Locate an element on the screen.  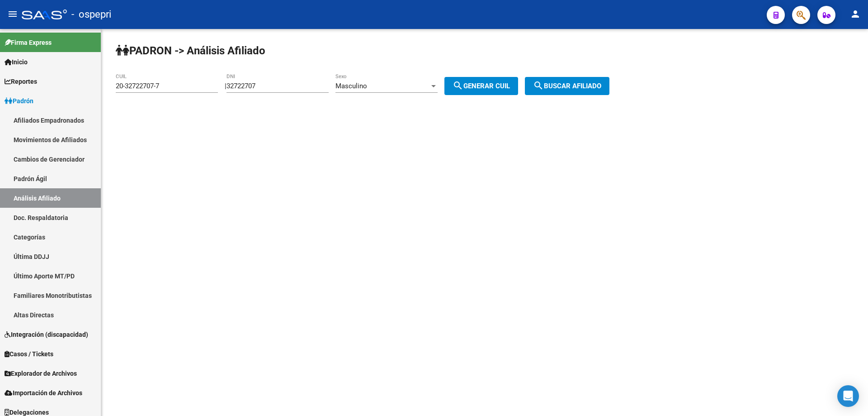
span: Explorador de Archivos is located at coordinates (40, 373).